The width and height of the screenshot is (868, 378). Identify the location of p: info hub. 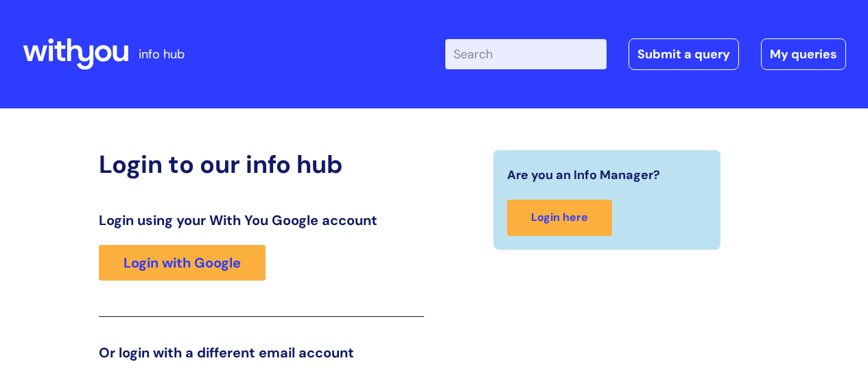
(161, 54).